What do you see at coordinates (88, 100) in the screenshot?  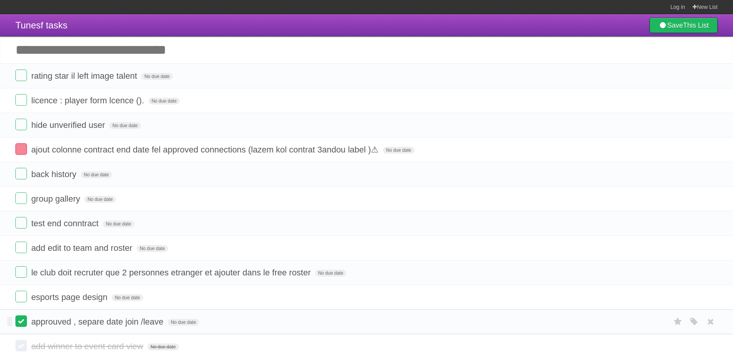 I see `span: licence : player form lcence ().` at bounding box center [88, 100].